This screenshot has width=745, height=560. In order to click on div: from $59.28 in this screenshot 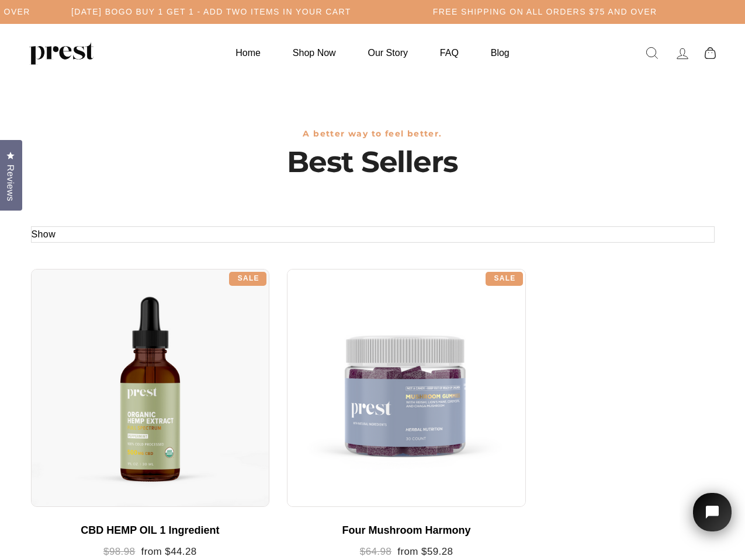, I will do `click(406, 552)`.